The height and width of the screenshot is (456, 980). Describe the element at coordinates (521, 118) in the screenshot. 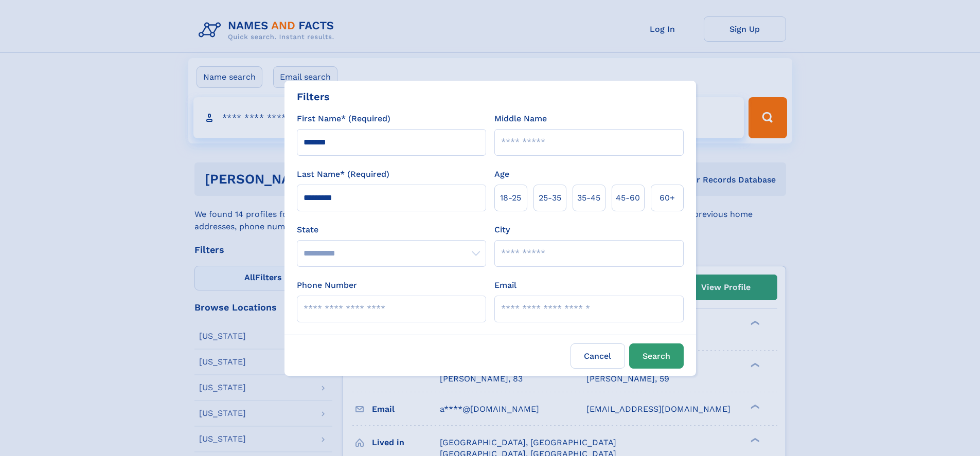

I see `label: Middle Name` at that location.